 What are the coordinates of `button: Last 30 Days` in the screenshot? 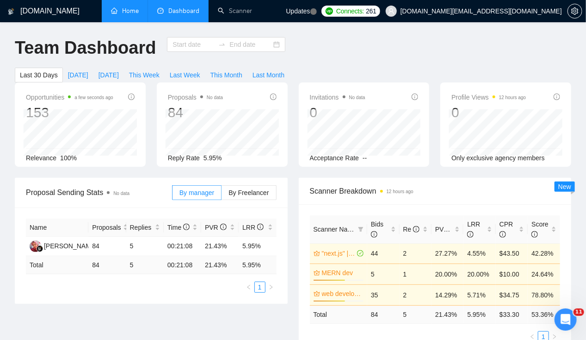 It's located at (39, 75).